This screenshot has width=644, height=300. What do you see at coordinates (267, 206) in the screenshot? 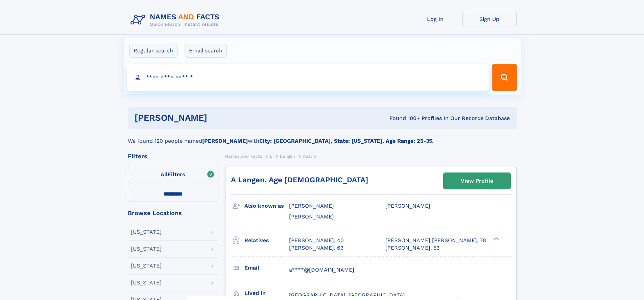
I see `h3: Also known as` at bounding box center [267, 206].